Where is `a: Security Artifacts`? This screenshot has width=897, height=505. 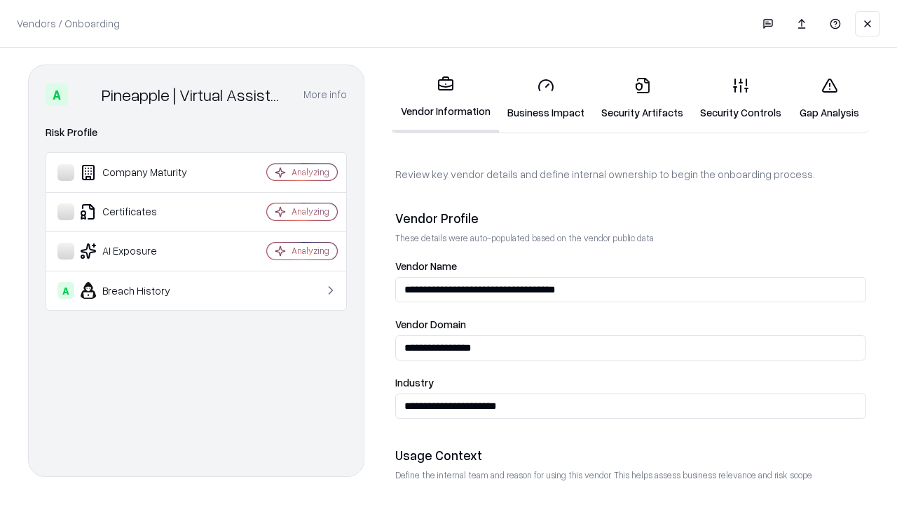
a: Security Artifacts is located at coordinates (642, 98).